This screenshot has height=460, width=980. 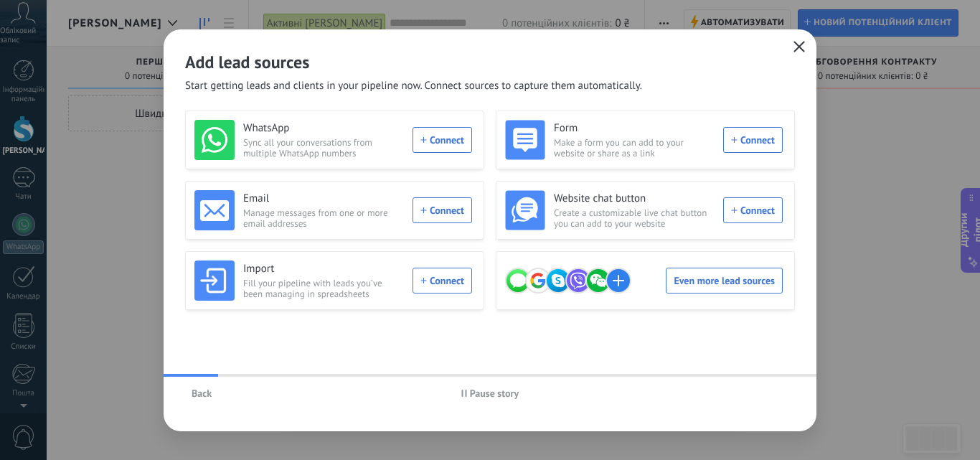 What do you see at coordinates (202, 393) in the screenshot?
I see `button: Back` at bounding box center [202, 393].